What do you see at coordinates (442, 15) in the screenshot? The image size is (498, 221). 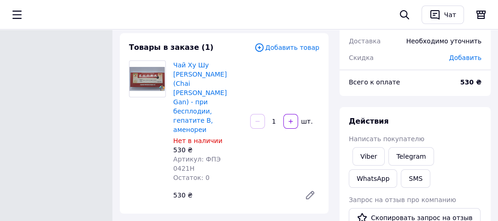 I see `button: Чат` at bounding box center [442, 15].